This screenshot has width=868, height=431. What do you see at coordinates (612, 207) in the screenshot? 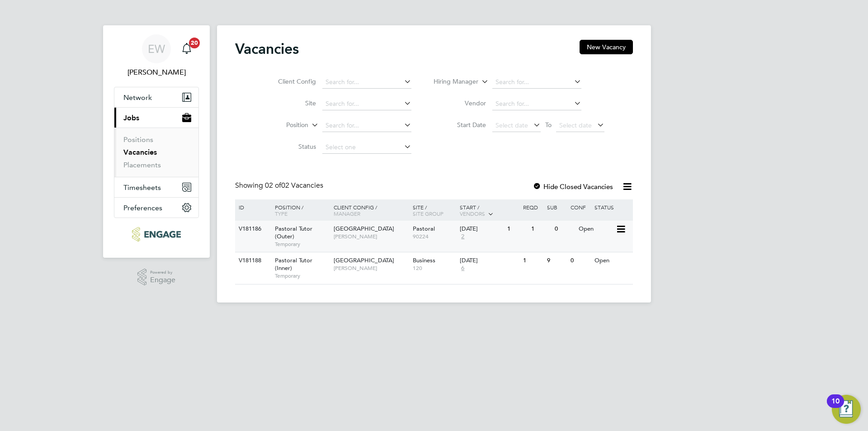
I see `div: Status` at bounding box center [612, 207].